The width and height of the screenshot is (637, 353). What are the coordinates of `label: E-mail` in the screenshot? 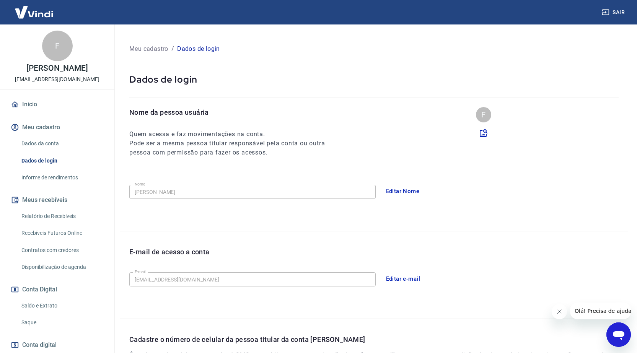 It's located at (140, 271).